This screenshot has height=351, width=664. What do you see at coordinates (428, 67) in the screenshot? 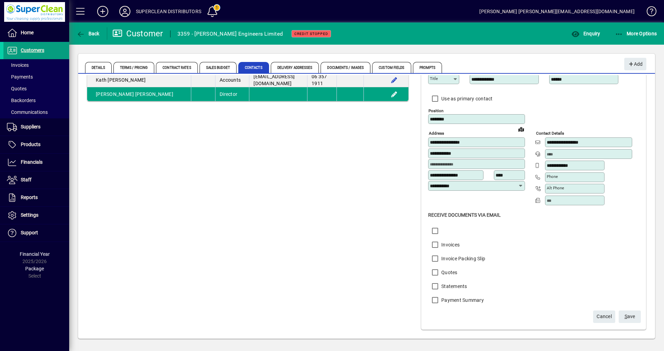
I see `span: Prompts` at bounding box center [428, 67].